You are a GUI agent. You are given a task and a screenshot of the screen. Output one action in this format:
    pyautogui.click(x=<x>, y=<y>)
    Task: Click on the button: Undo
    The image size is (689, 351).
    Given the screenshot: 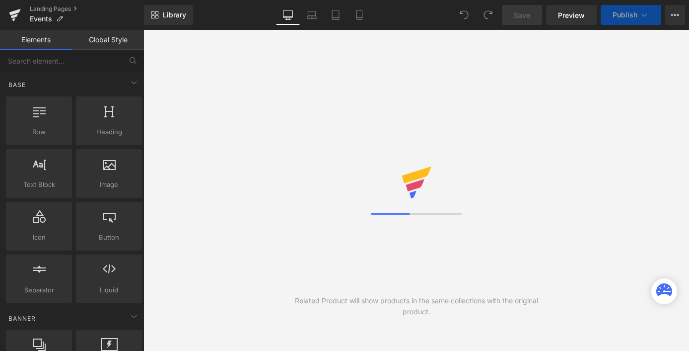 What is the action you would take?
    pyautogui.click(x=464, y=15)
    